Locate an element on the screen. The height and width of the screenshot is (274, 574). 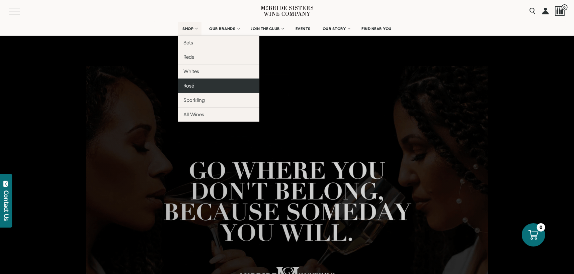
a: Sets is located at coordinates (219, 43).